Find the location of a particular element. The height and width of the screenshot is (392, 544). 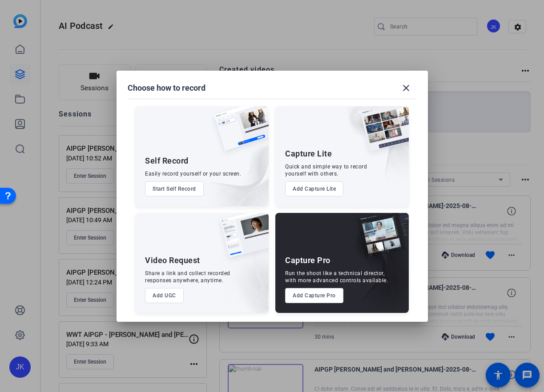

div: Run the shoot like a technical director, with more advanced controls available. is located at coordinates (336, 277).